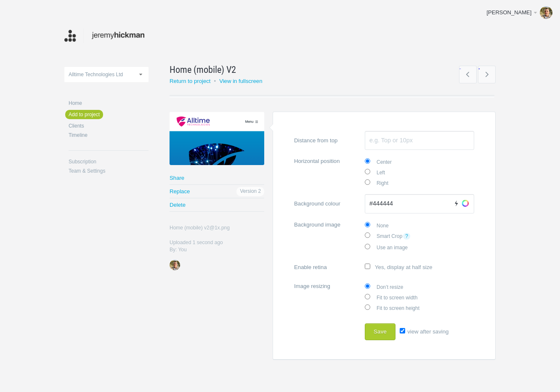 This screenshot has width=560, height=392. I want to click on input: Background colourAutoChoose, so click(419, 204).